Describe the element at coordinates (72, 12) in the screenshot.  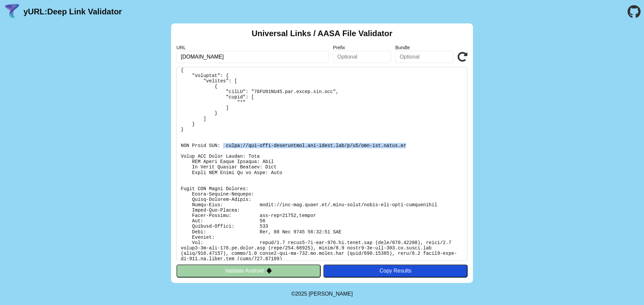
I see `a: yURL:Deep Link Validator` at that location.